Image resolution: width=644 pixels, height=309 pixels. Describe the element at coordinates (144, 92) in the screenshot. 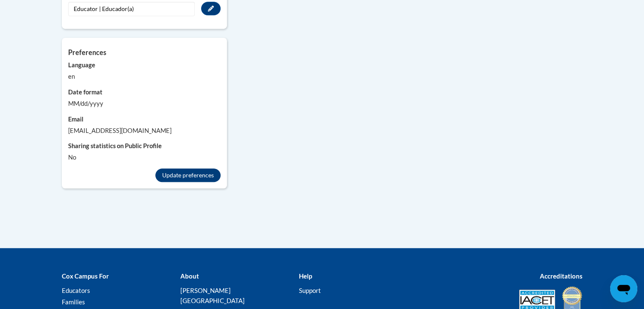

I see `label: Date format` at that location.